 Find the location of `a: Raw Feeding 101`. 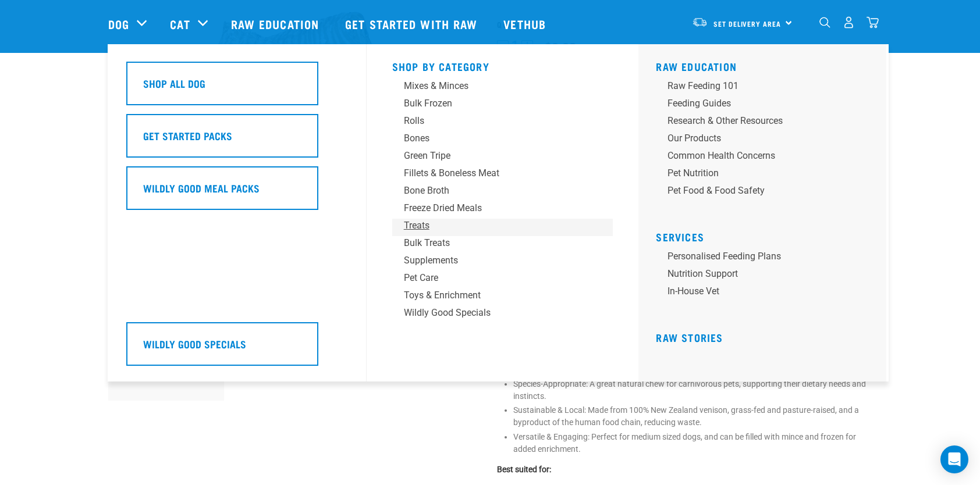

a: Raw Feeding 101 is located at coordinates (766, 88).